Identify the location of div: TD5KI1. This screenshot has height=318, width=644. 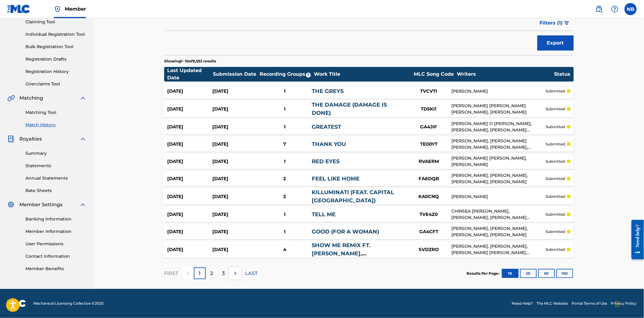
(429, 109).